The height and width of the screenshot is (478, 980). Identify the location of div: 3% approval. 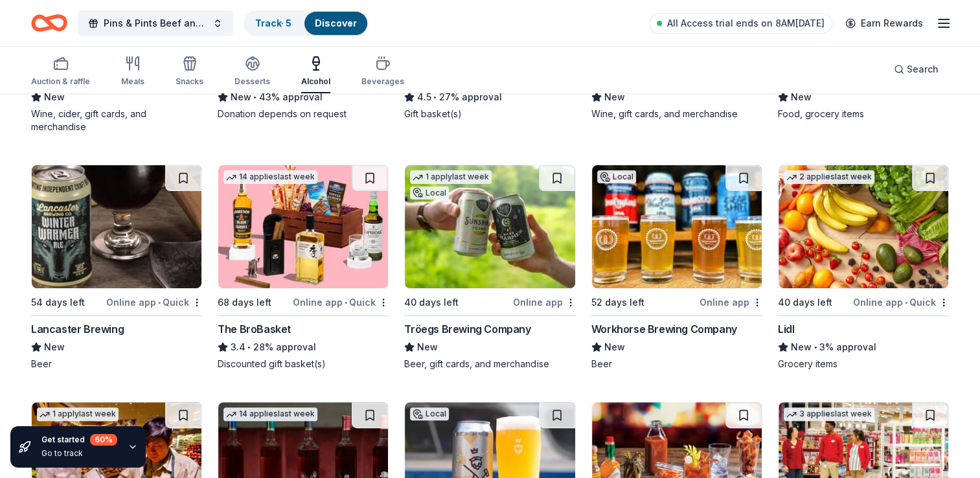
(863, 347).